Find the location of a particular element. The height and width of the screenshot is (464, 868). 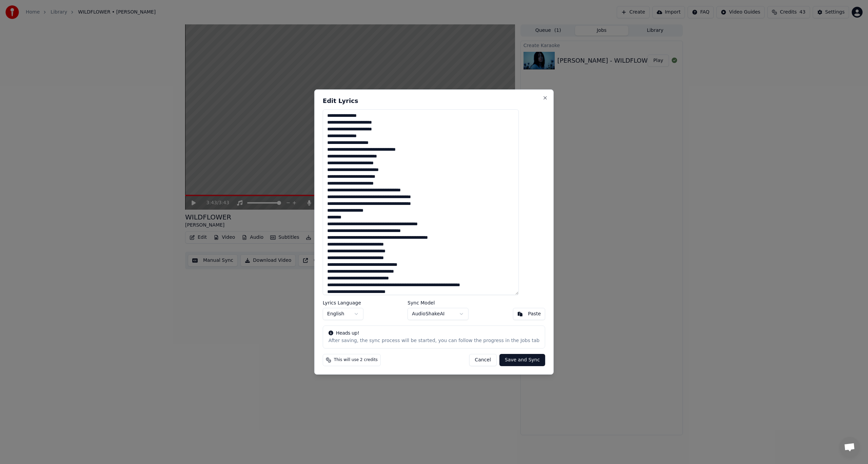

div: Paste is located at coordinates (534, 314).